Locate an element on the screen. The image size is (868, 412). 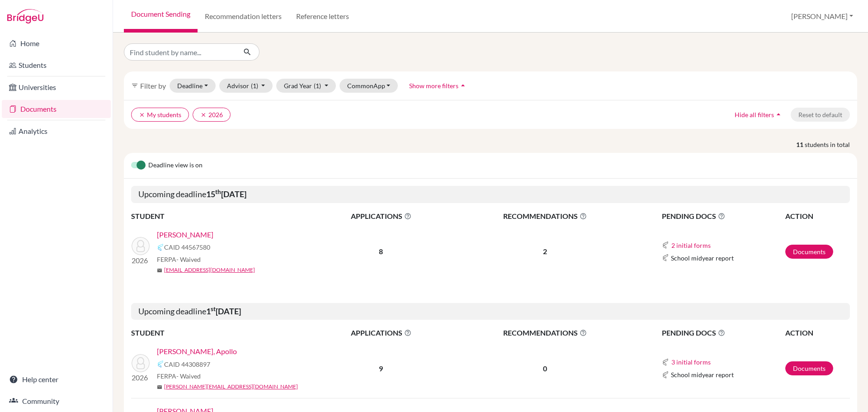
span: CAID 44308897 is located at coordinates (187, 364).